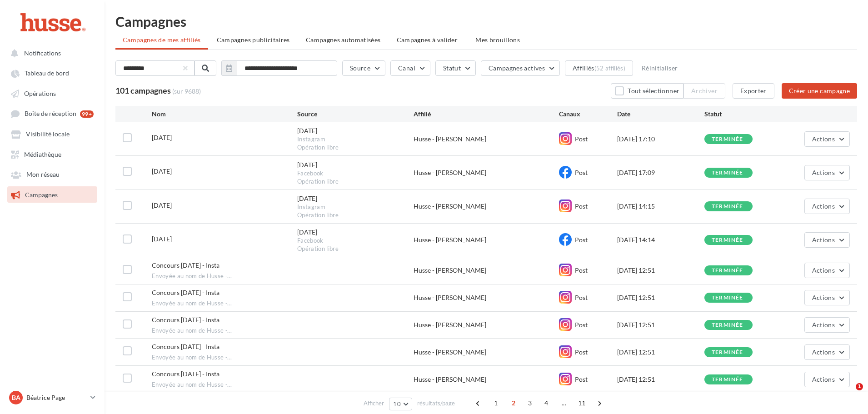  What do you see at coordinates (48, 134) in the screenshot?
I see `span: Visibilité locale` at bounding box center [48, 134].